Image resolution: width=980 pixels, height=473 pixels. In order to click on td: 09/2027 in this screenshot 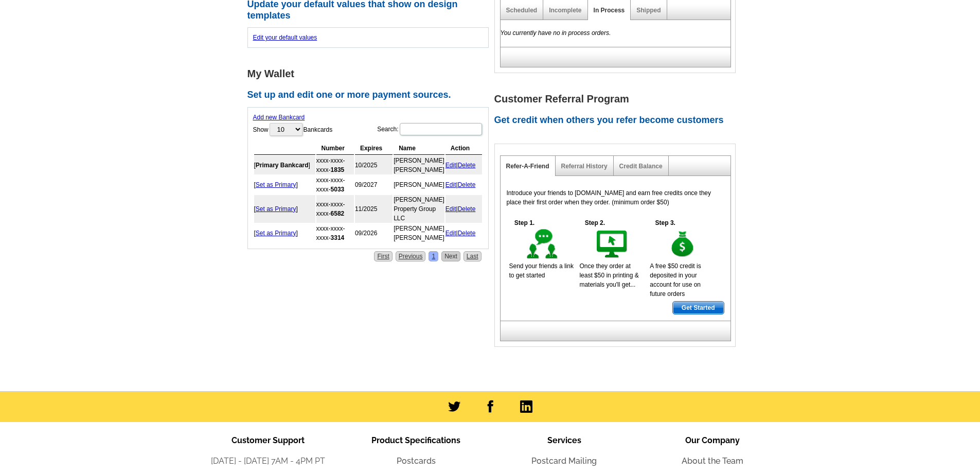, I will do `click(374, 185)`.